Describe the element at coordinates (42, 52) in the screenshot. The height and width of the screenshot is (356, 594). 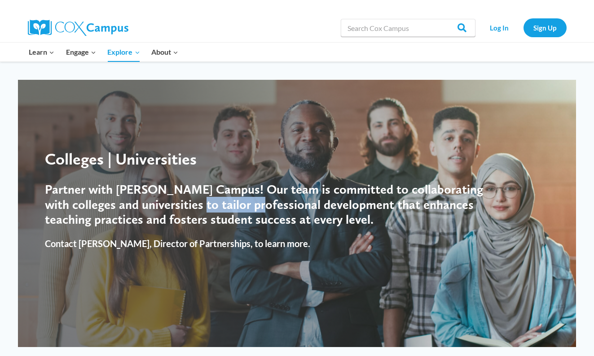
I see `button: Child menu of Learn` at that location.